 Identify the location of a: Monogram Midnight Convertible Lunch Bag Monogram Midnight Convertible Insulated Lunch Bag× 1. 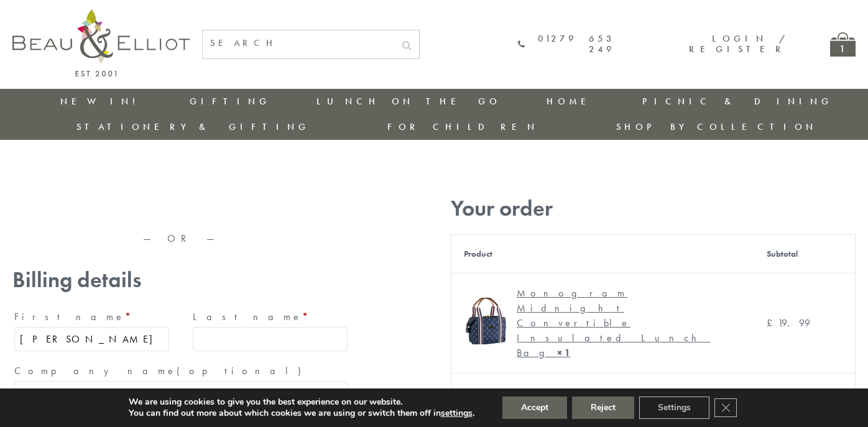
(602, 324).